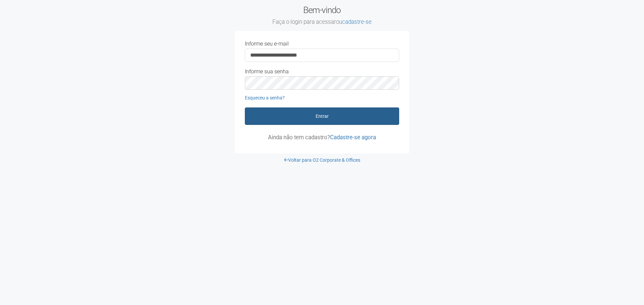  I want to click on p: Ainda não tem cadastro?, so click(322, 137).